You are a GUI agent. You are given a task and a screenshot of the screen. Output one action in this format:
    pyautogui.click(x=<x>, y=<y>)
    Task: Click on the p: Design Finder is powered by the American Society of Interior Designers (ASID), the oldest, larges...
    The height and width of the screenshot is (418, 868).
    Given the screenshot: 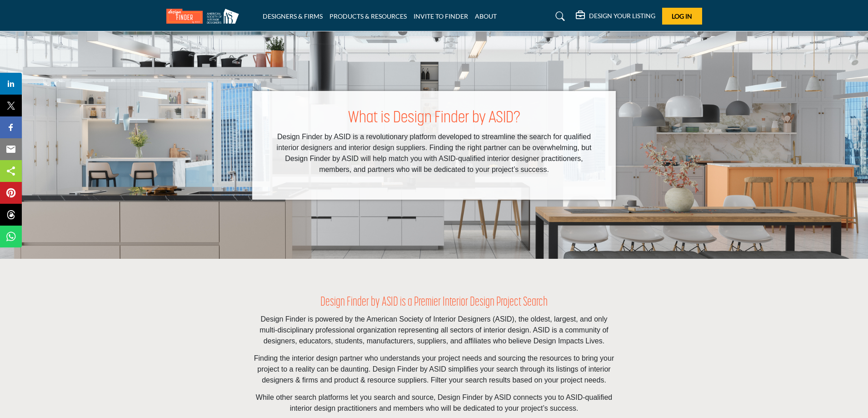 What is the action you would take?
    pyautogui.click(x=434, y=330)
    